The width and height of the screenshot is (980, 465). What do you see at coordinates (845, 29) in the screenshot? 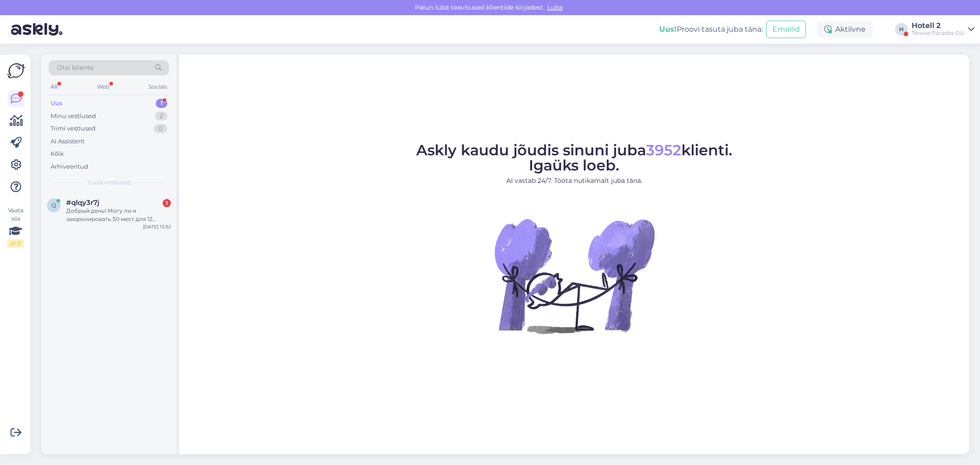
I see `div: Aktiivne` at bounding box center [845, 29].